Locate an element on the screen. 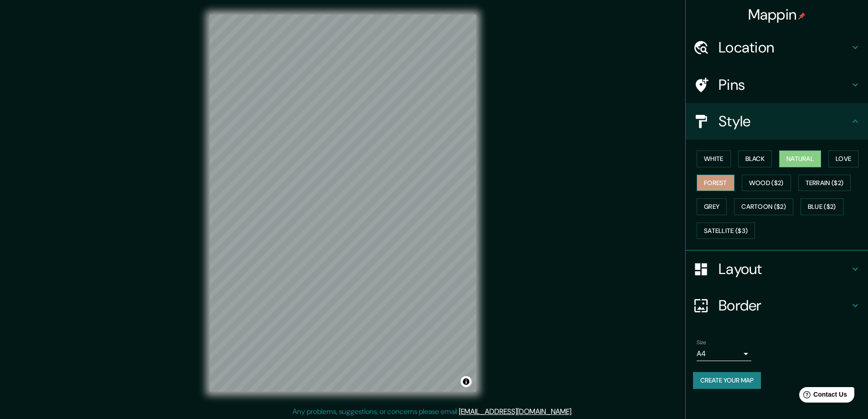 This screenshot has height=419, width=868. h4: Location is located at coordinates (784, 47).